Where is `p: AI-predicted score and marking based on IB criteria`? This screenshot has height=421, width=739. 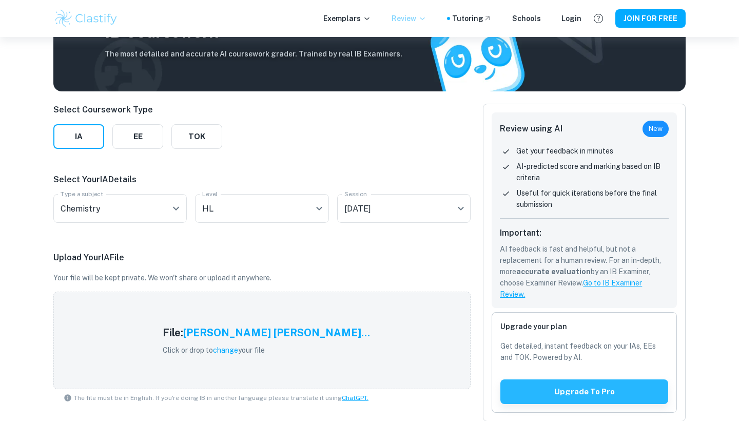
p: AI-predicted score and marking based on IB criteria is located at coordinates (592, 172).